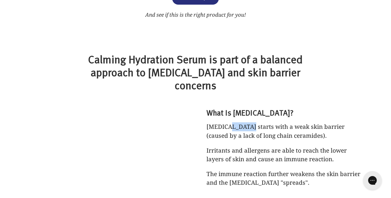  I want to click on em: And see if this is the right product for you!, so click(196, 15).